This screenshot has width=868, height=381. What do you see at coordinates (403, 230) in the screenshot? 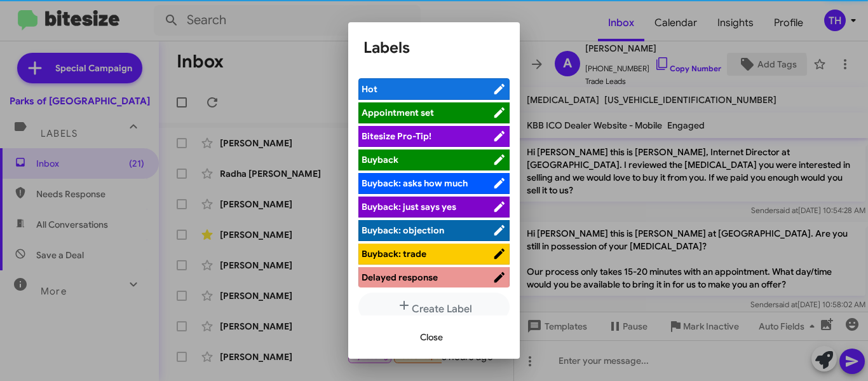
I see `span: Buyback: objection` at bounding box center [403, 230].